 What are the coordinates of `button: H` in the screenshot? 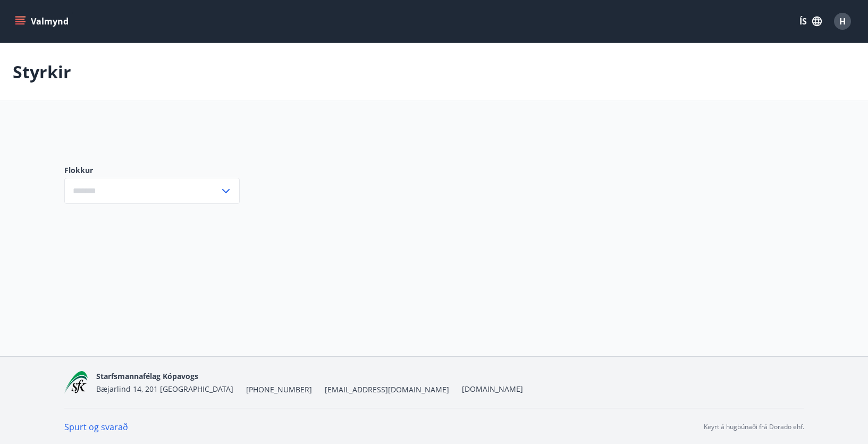 It's located at (843, 21).